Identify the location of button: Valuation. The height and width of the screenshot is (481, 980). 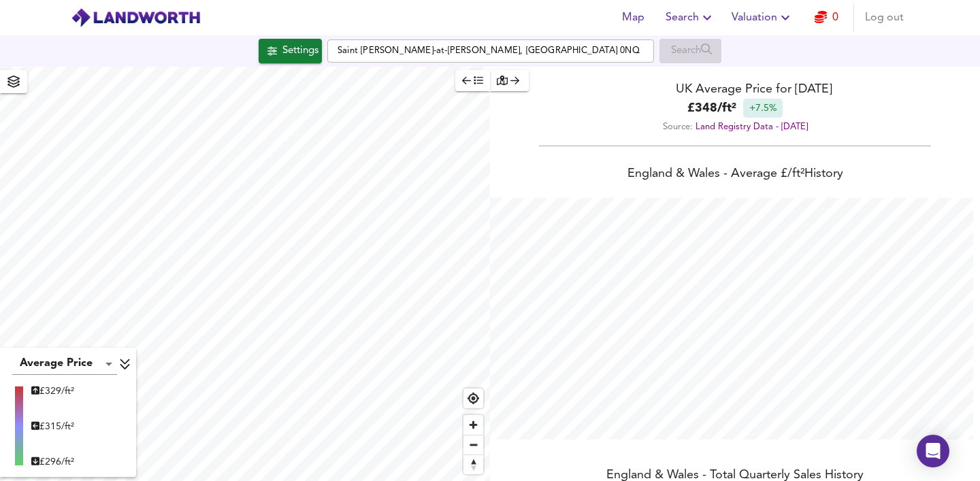
(762, 17).